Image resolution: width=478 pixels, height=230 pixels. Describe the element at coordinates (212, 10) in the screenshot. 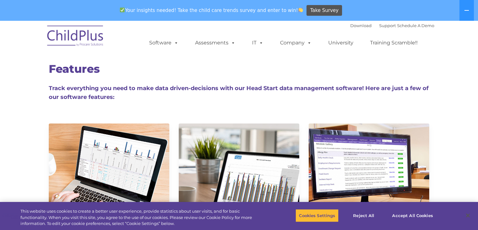

I see `span: Your insights needed! Take the child care trends survey and enter to win!` at that location.